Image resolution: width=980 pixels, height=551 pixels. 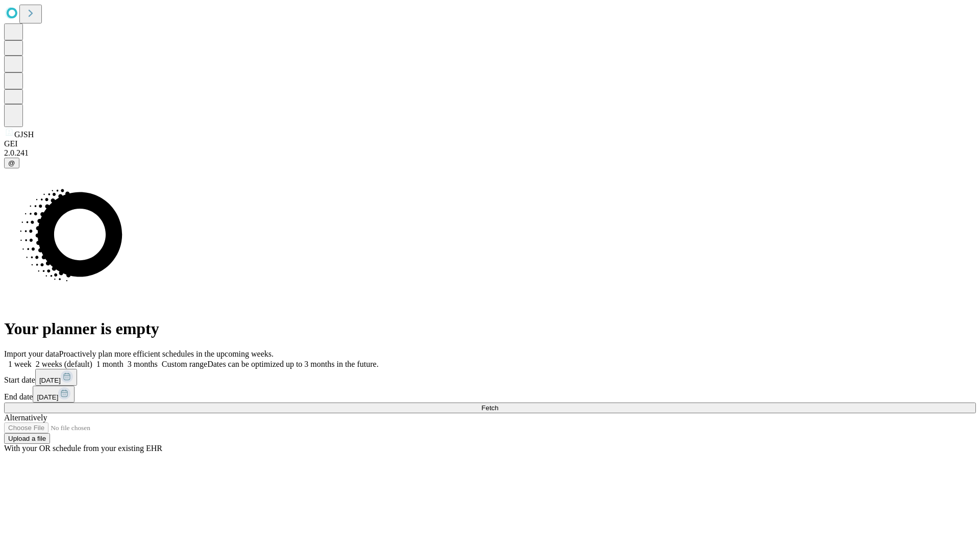 What do you see at coordinates (490, 329) in the screenshot?
I see `h1: Your planner is empty` at bounding box center [490, 329].